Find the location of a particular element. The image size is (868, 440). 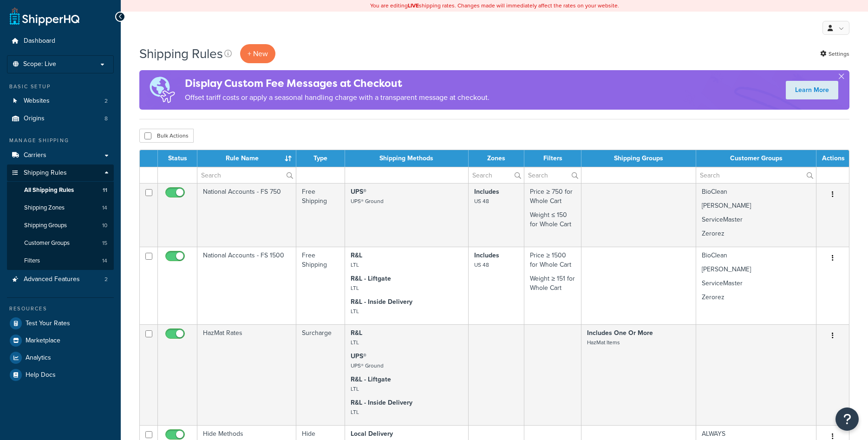

li: Shipping Zones is located at coordinates (61, 208).